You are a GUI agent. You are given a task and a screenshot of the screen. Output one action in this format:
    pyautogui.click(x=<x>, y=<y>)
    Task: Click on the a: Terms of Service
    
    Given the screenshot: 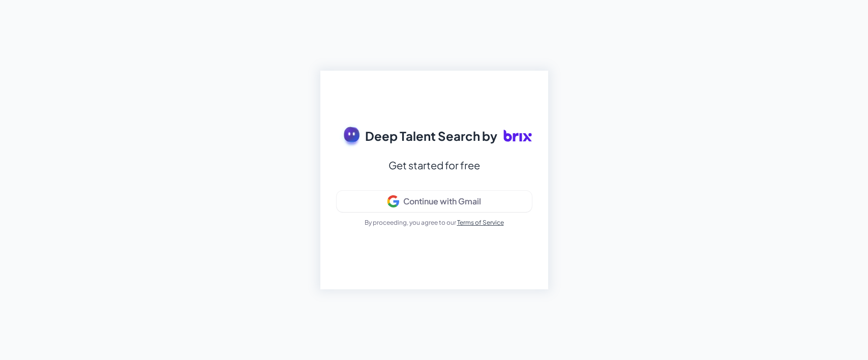 What is the action you would take?
    pyautogui.click(x=481, y=222)
    